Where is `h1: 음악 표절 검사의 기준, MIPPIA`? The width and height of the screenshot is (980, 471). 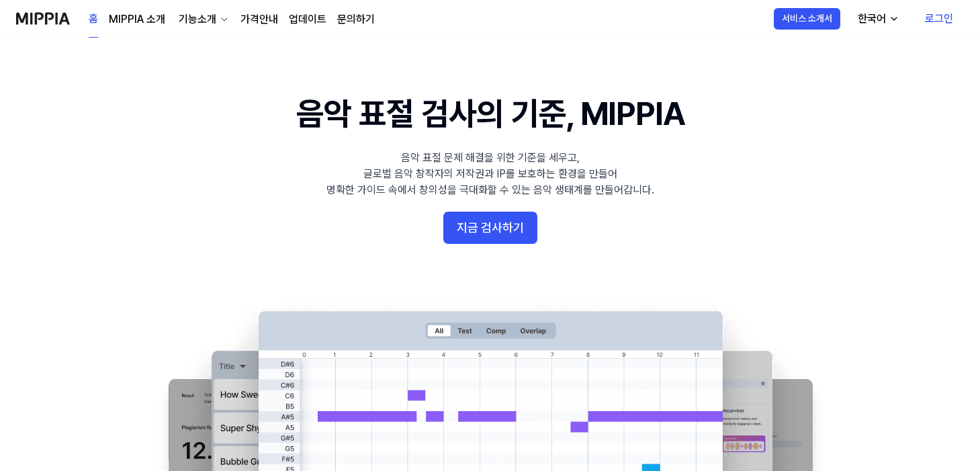
h1: 음악 표절 검사의 기준, MIPPIA is located at coordinates (490, 113).